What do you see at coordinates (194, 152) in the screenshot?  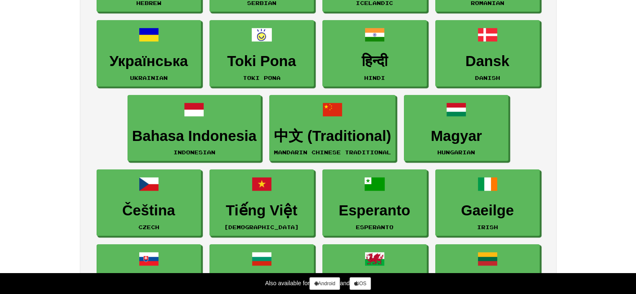 I see `small: Indonesian` at bounding box center [194, 152].